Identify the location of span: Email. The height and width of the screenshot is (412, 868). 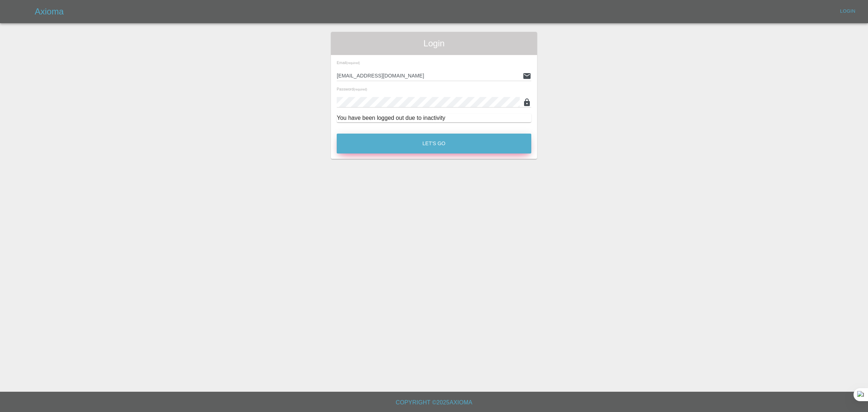
(348, 63).